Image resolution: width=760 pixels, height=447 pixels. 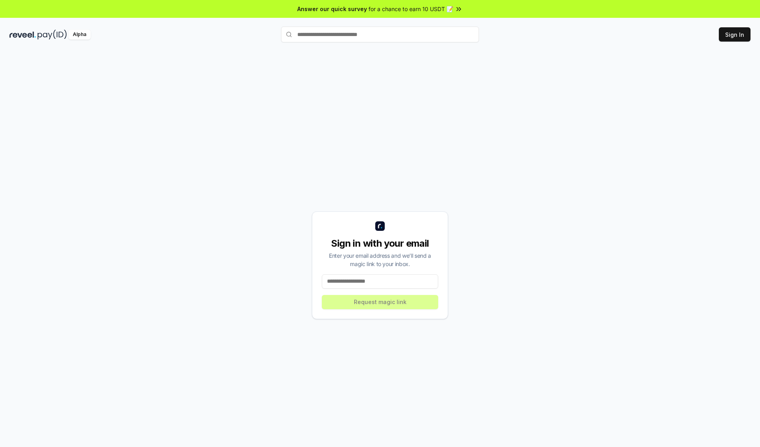 I want to click on img: reveel_dark, so click(x=23, y=34).